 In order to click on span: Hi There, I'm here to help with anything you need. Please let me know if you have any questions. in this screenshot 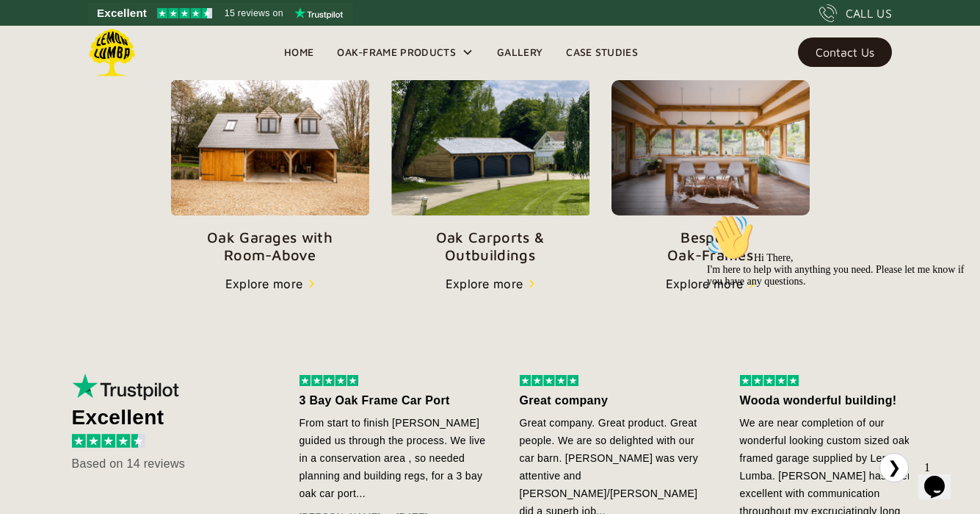, I will do `click(135, 61)`.